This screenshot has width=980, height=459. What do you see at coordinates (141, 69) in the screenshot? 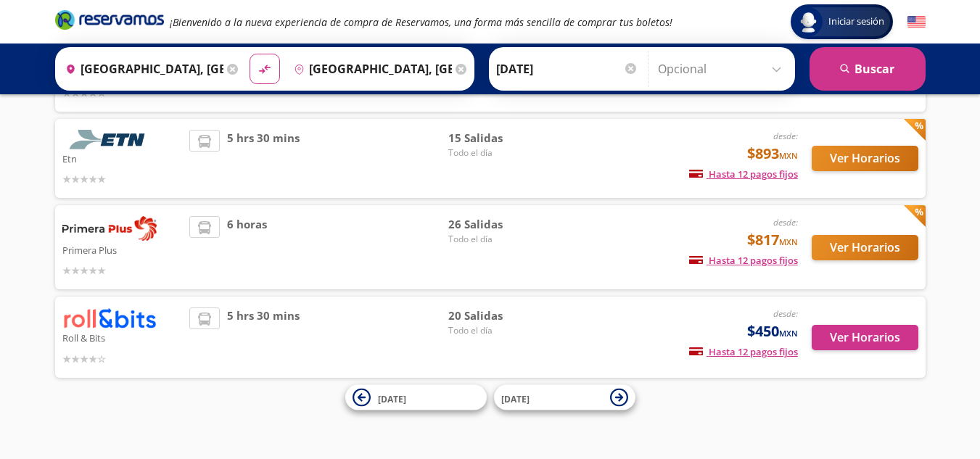
I see `input: Buscar Origen` at bounding box center [141, 69].